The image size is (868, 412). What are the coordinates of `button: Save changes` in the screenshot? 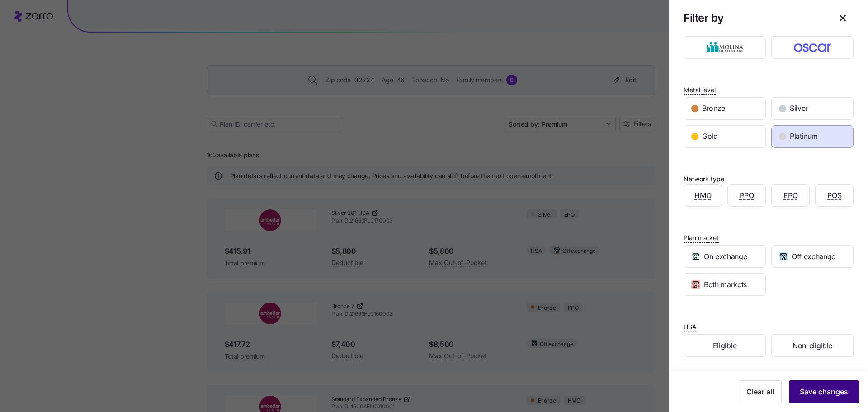 It's located at (824, 392).